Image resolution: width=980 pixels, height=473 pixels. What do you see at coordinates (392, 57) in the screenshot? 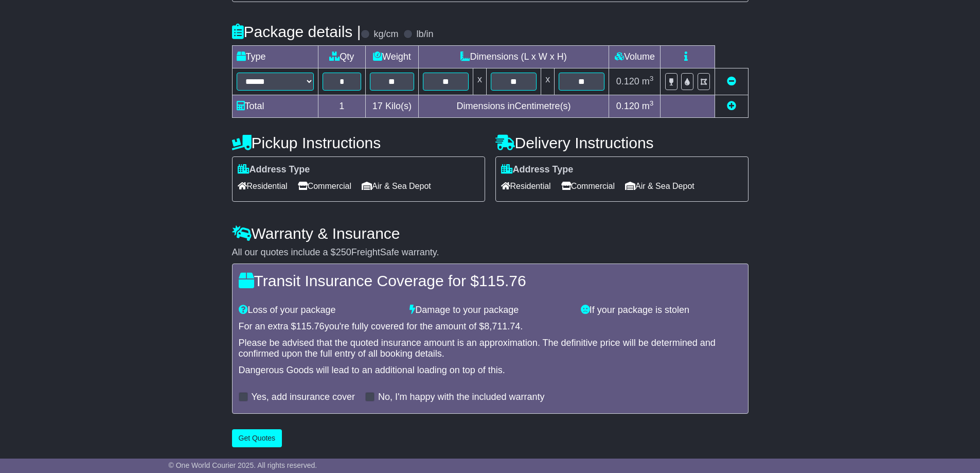
I see `td: Weight` at bounding box center [392, 57].